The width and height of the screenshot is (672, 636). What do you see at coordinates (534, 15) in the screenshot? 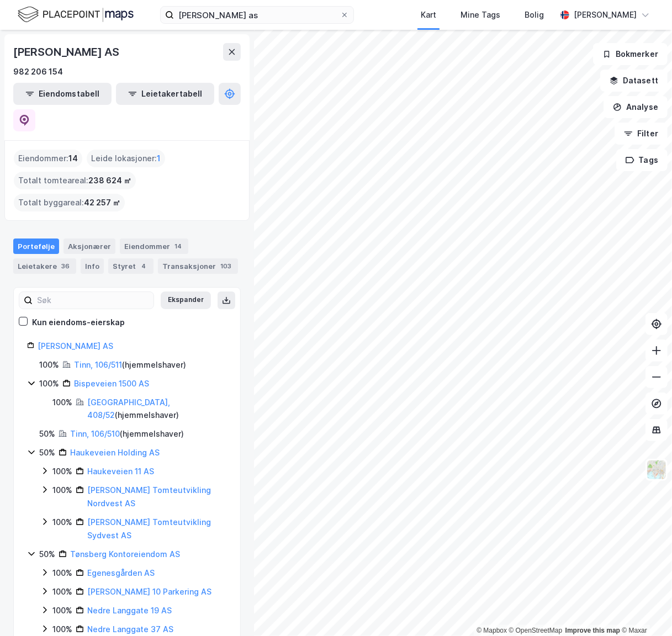
I see `div: Bolig` at bounding box center [534, 15].